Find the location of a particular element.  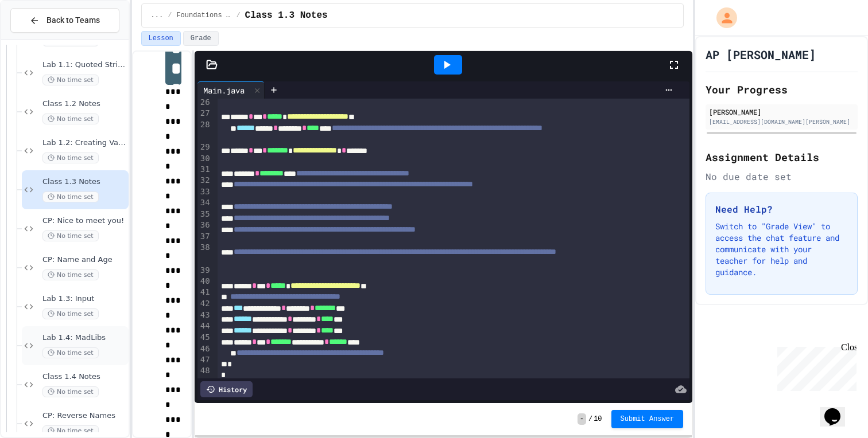

button: Grade is located at coordinates (201, 38).